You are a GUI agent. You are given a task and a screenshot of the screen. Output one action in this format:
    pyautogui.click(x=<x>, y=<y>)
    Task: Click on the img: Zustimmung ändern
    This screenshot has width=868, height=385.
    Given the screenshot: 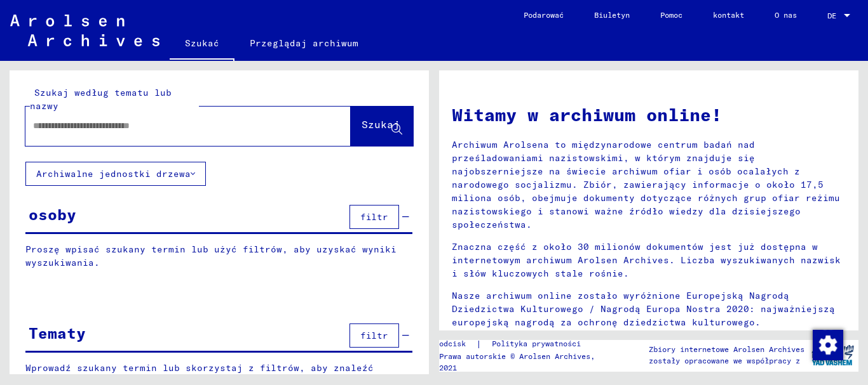 What is the action you would take?
    pyautogui.click(x=828, y=345)
    